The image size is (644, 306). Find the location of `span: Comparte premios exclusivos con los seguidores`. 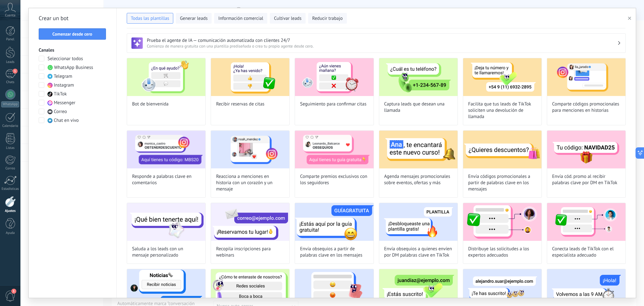

span: Comparte premios exclusivos con los seguidores is located at coordinates (334, 180).